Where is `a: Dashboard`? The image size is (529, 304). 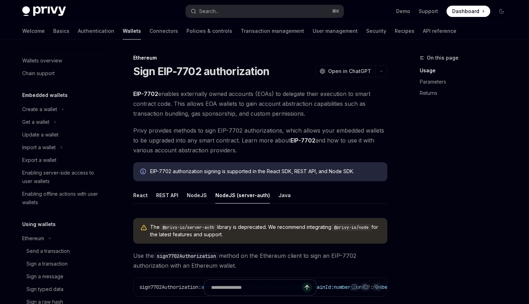 a: Dashboard is located at coordinates (468, 11).